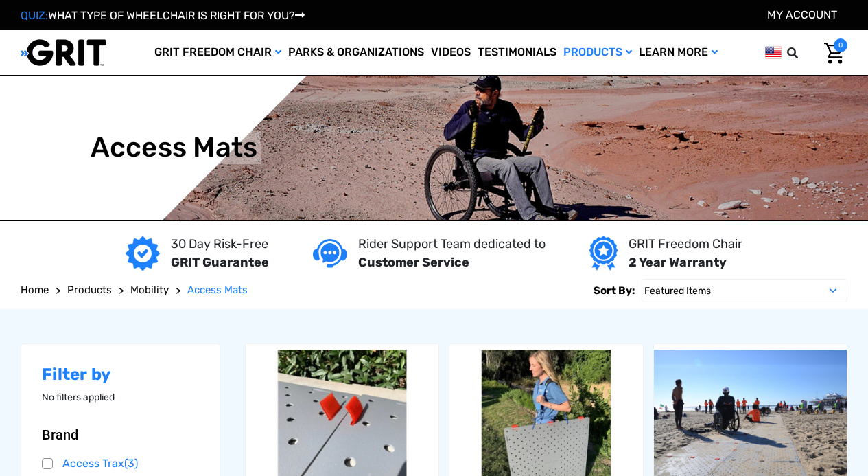 The width and height of the screenshot is (868, 476). Describe the element at coordinates (685, 244) in the screenshot. I see `p: GRIT Freedom Chair` at that location.